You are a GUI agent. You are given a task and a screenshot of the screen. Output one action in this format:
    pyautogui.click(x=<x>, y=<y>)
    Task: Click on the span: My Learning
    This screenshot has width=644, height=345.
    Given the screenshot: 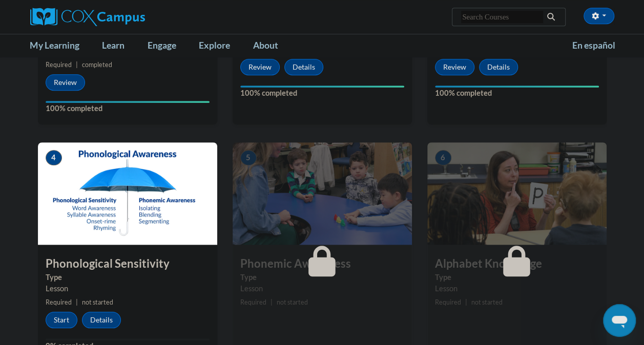 What is the action you would take?
    pyautogui.click(x=59, y=45)
    